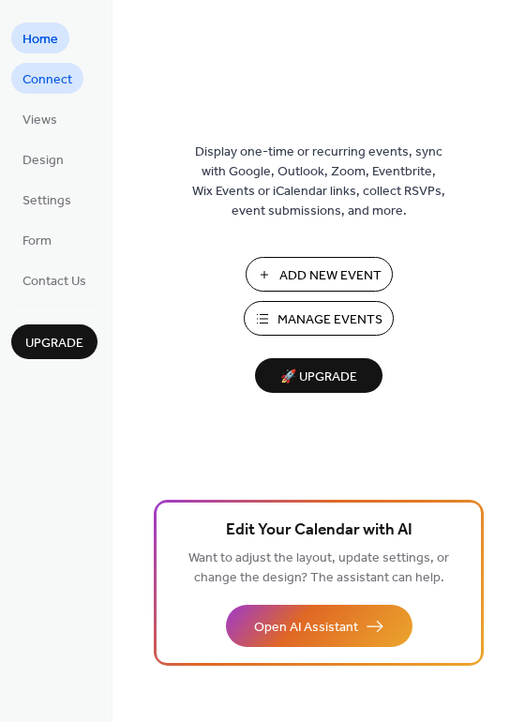 The width and height of the screenshot is (525, 722). Describe the element at coordinates (54, 281) in the screenshot. I see `span: Contact Us` at that location.